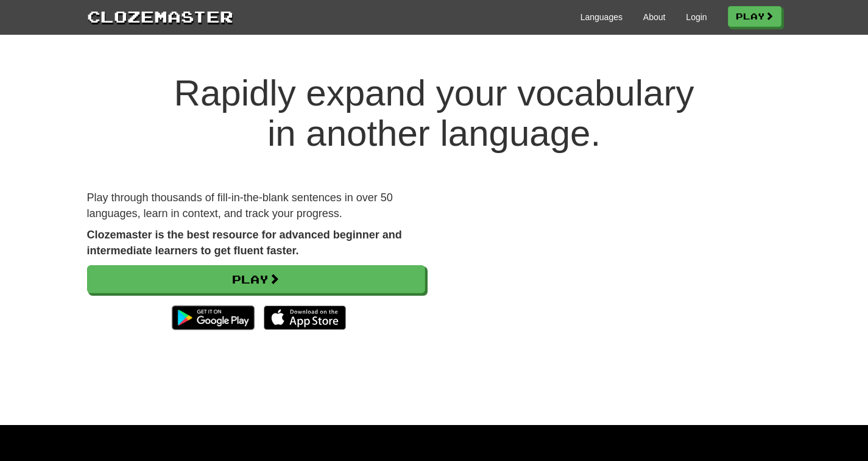 This screenshot has width=868, height=461. Describe the element at coordinates (601, 17) in the screenshot. I see `a: Languages` at that location.